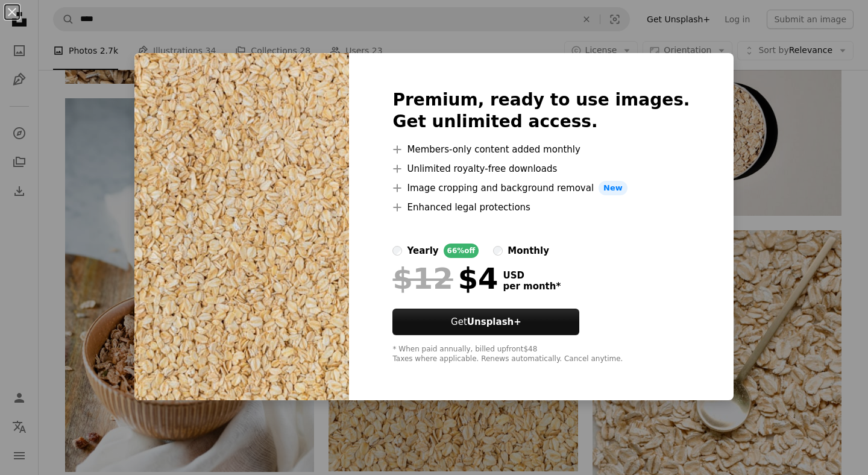 Image resolution: width=868 pixels, height=475 pixels. What do you see at coordinates (541, 188) in the screenshot?
I see `li: Image cropping and background removal` at bounding box center [541, 188].